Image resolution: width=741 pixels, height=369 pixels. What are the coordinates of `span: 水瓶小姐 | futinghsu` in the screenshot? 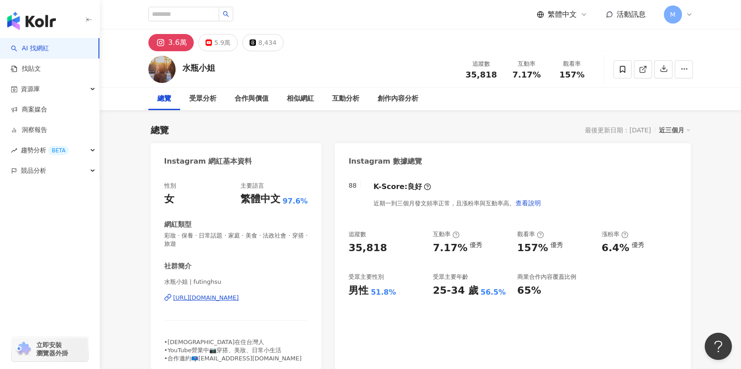 It's located at (236, 282).